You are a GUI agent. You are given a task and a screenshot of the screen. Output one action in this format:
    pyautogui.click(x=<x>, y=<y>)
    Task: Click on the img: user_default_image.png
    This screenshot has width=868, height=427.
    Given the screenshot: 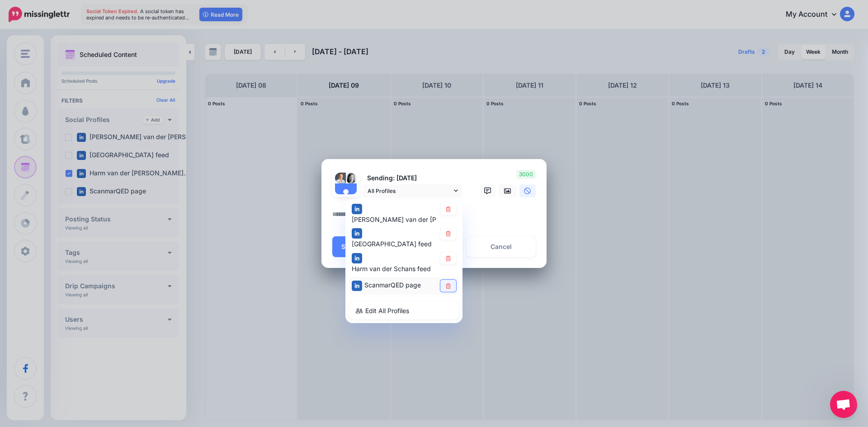 What is the action you would take?
    pyautogui.click(x=345, y=194)
    